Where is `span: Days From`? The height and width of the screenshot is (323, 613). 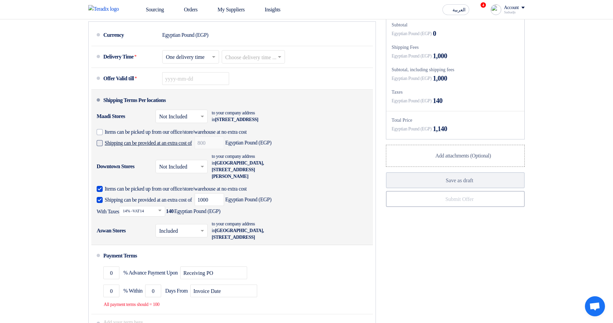 span: Days From is located at coordinates (176, 291).